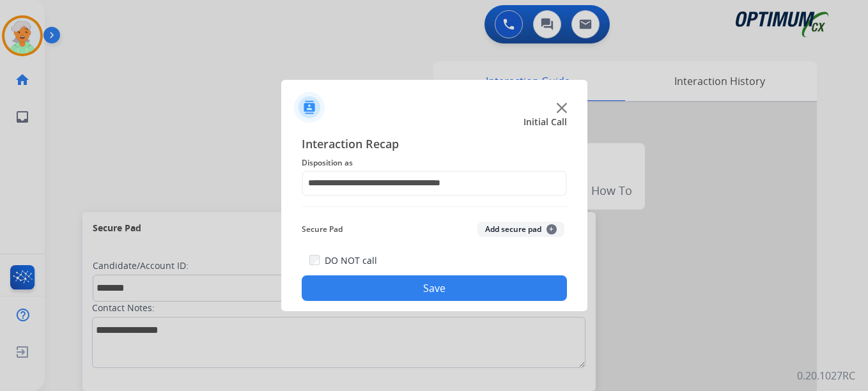  Describe the element at coordinates (434, 288) in the screenshot. I see `button: Save` at that location.